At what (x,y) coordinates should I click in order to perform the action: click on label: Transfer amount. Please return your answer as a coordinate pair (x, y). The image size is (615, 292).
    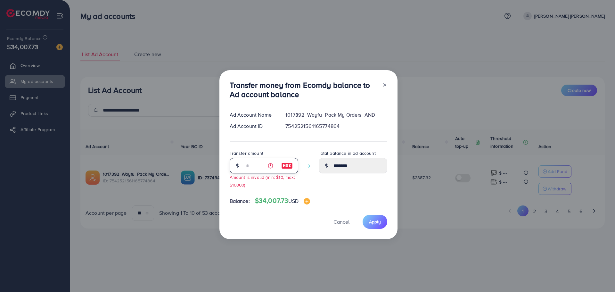
    Looking at the image, I should click on (246, 153).